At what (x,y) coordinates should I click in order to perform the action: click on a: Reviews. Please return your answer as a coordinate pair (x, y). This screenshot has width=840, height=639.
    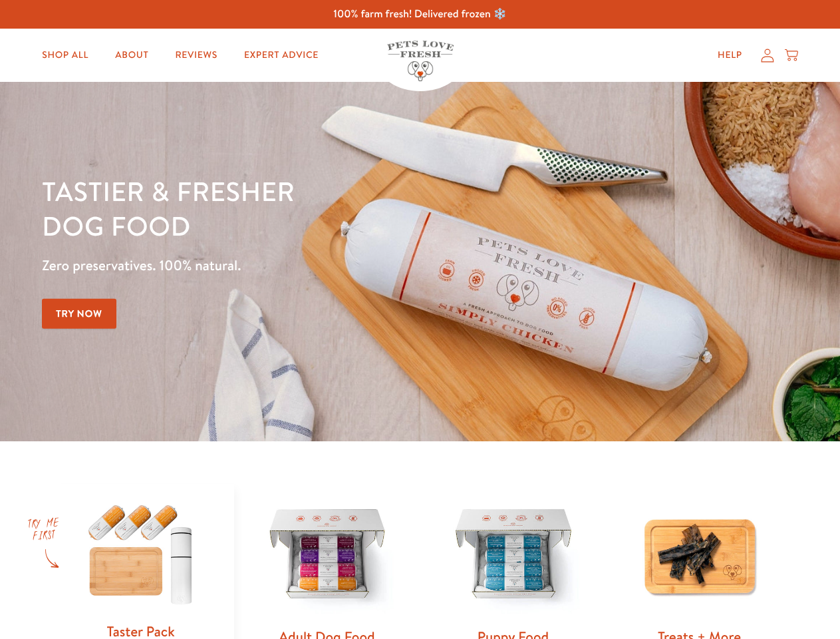
    Looking at the image, I should click on (196, 56).